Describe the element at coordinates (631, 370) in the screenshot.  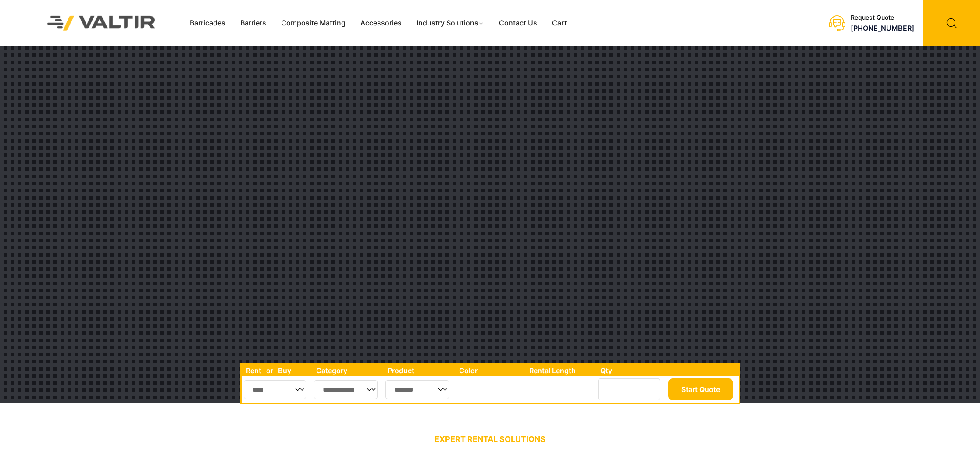
I see `th: Qty` at that location.